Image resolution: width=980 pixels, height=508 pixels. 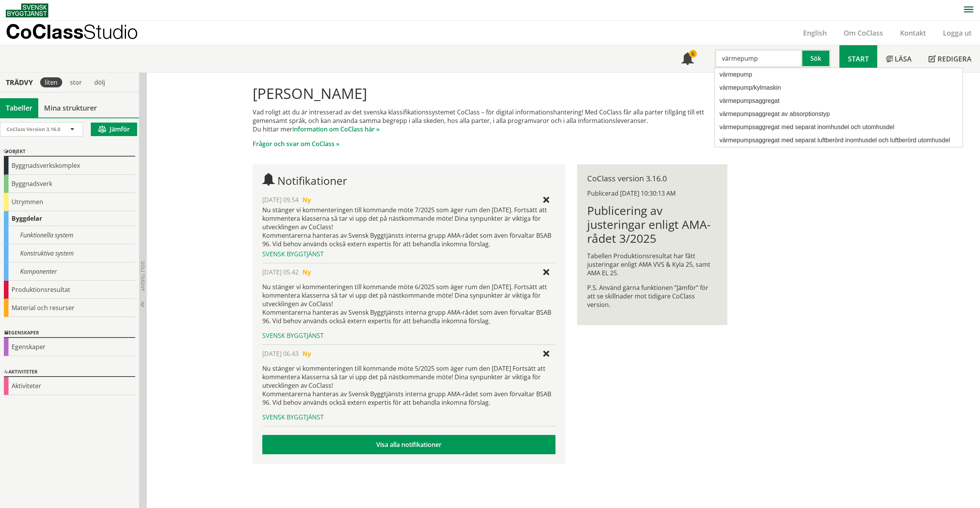 What do you see at coordinates (72, 31) in the screenshot?
I see `p: CoClass` at bounding box center [72, 31].